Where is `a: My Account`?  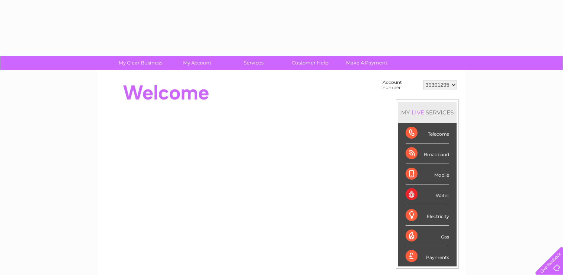 a: My Account is located at coordinates (197, 63).